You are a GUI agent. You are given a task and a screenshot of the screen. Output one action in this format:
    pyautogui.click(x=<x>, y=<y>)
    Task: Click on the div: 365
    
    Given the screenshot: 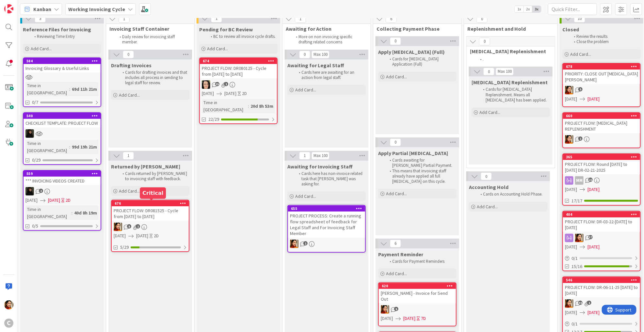 What is the action you would take?
    pyautogui.click(x=602, y=157)
    